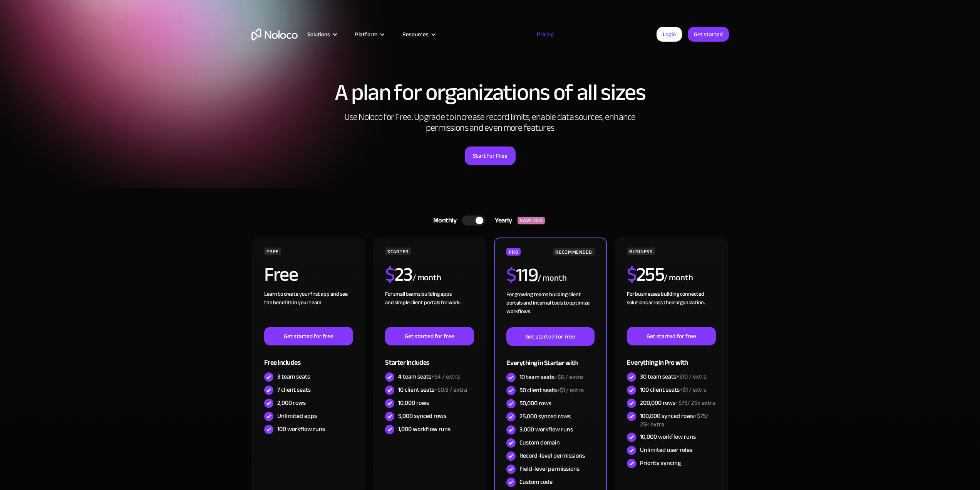  I want to click on div: For small teams building apps and simple client portals for work. ‍, so click(429, 308).